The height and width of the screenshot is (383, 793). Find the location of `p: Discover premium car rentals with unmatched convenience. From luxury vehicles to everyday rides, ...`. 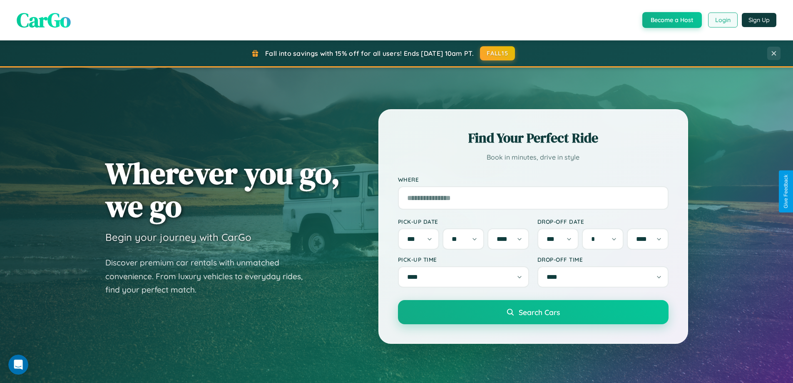

p: Discover premium car rentals with unmatched convenience. From luxury vehicles to everyday rides, ... is located at coordinates (209, 276).